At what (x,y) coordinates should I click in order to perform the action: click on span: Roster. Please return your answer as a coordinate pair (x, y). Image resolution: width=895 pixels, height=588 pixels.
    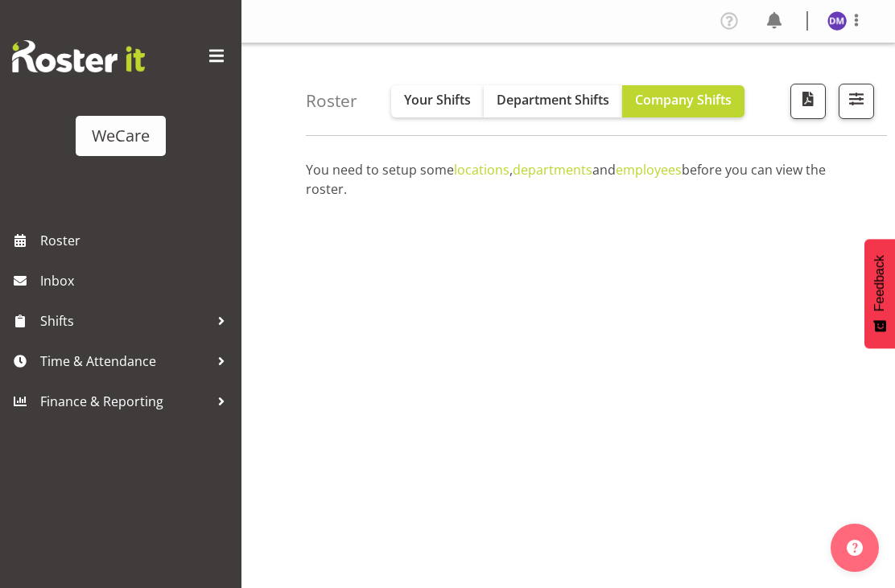
    Looking at the image, I should click on (137, 240).